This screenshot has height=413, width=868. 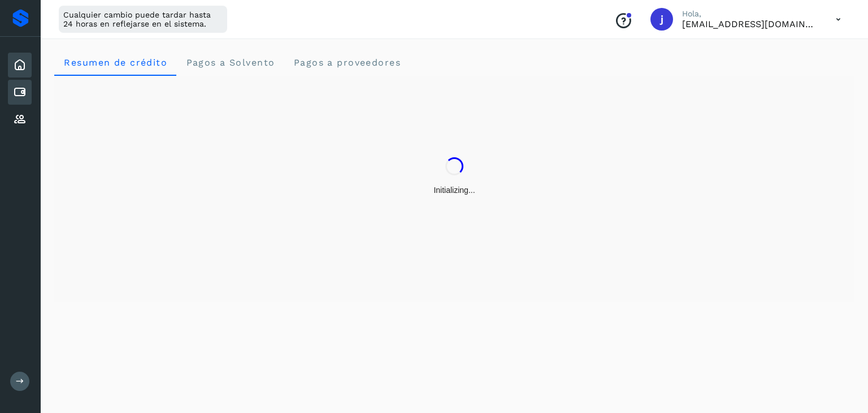 What do you see at coordinates (20, 65) in the screenshot?
I see `div: Inicio` at bounding box center [20, 65].